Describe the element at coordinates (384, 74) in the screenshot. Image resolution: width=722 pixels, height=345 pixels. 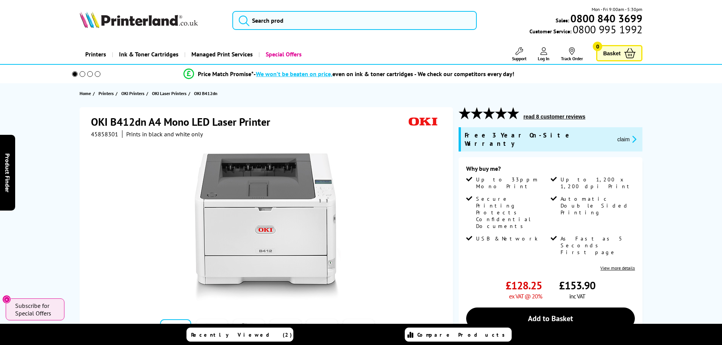
I see `div: - even on ink & toner cartridges - We check our competitors every day!` at that location.